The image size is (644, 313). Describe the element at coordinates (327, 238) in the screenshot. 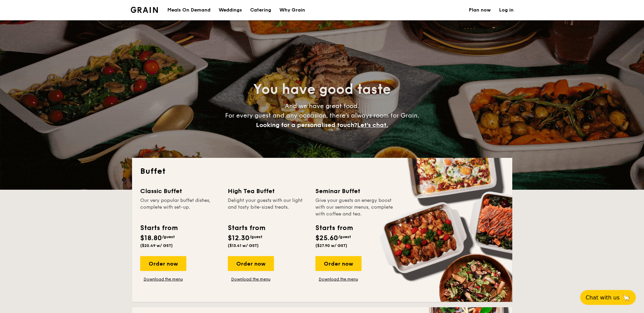

I see `span: $25.60` at that location.